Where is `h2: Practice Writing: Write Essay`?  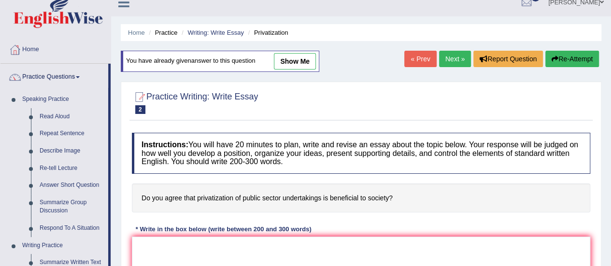 h2: Practice Writing: Write Essay is located at coordinates (195, 102).